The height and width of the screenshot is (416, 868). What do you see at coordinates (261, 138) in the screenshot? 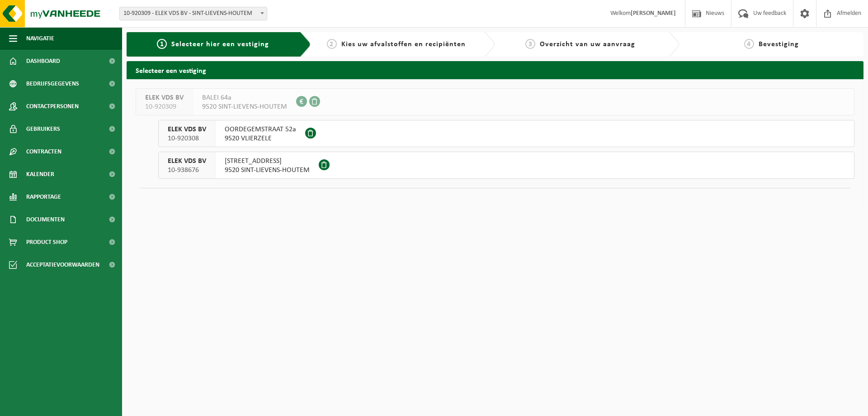
I see `span: 9520 VLIERZELE` at bounding box center [261, 138].